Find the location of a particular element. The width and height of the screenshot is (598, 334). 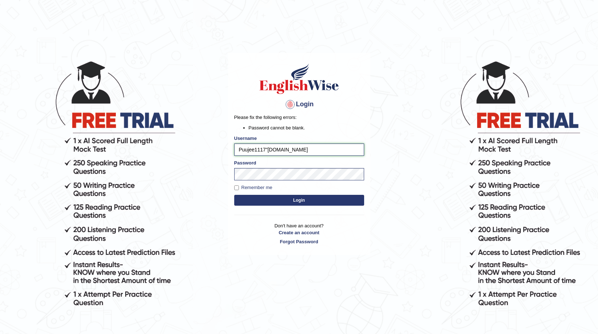

h4: Login is located at coordinates (299, 104).